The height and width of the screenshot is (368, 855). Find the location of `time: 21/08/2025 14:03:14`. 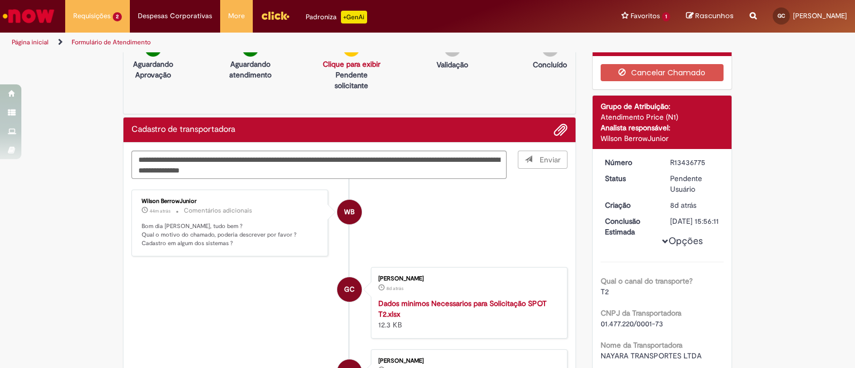

time: 21/08/2025 14:03:14 is located at coordinates (395, 288).